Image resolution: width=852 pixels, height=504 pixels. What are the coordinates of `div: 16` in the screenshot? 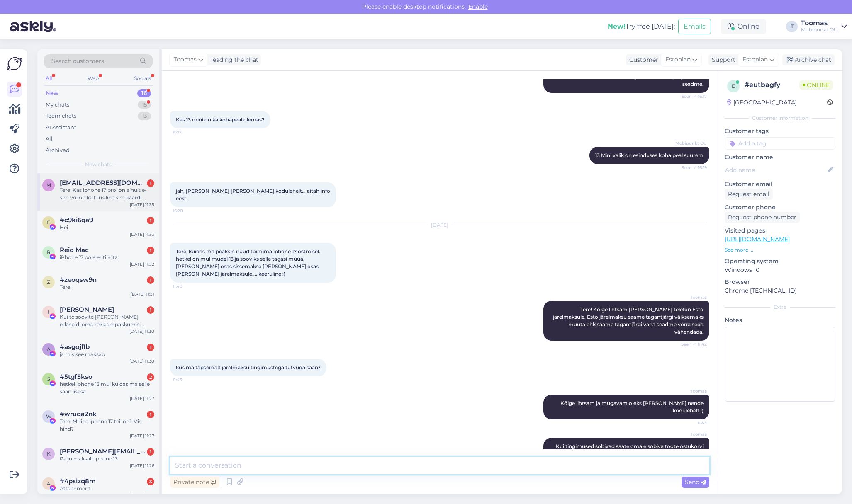 It's located at (144, 94).